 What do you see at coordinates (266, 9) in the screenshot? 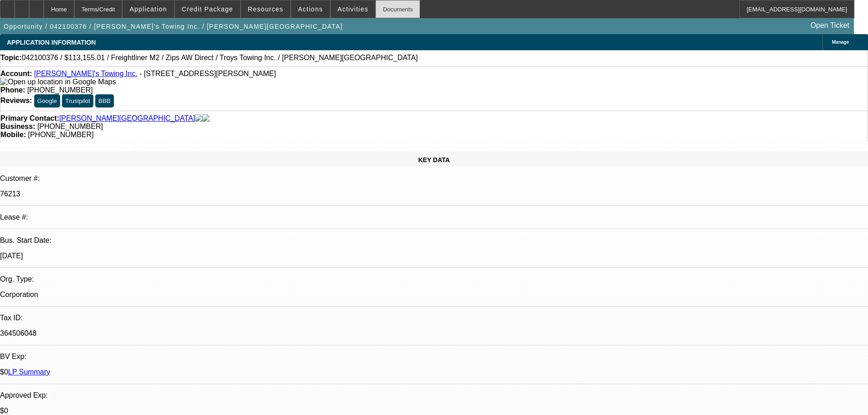
I see `span: Resources` at bounding box center [266, 9].